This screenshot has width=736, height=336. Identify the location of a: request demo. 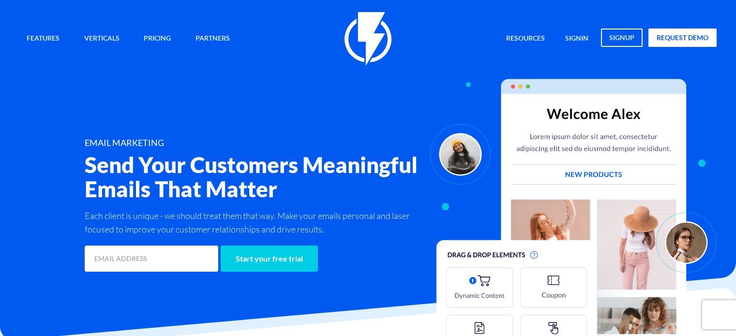
(682, 38).